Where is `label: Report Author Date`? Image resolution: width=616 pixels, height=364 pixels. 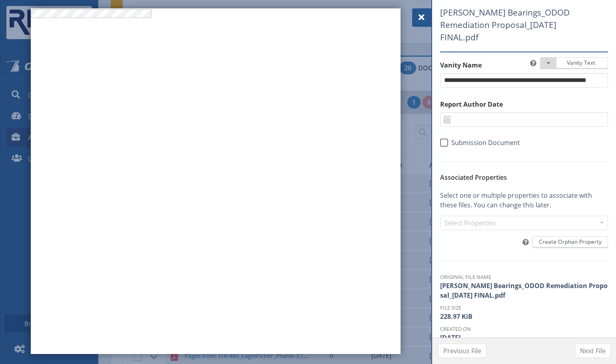 label: Report Author Date is located at coordinates (524, 104).